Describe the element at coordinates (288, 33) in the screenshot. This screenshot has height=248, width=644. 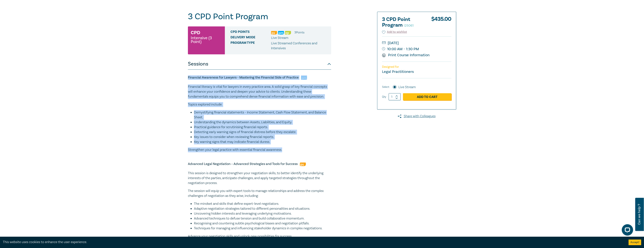
I see `img: Ethics & Professional Responsibility` at that location.